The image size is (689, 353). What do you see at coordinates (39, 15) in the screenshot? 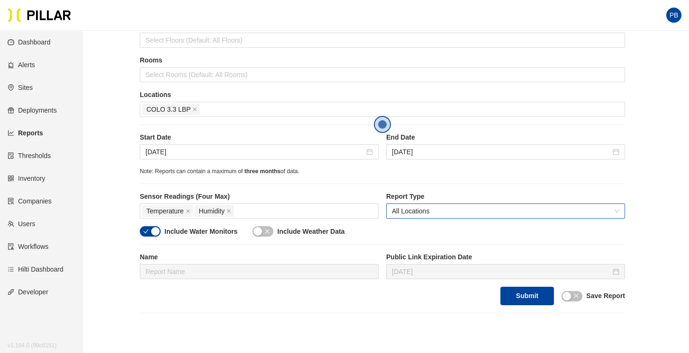
I see `a: Pillar Technologies` at bounding box center [39, 15].